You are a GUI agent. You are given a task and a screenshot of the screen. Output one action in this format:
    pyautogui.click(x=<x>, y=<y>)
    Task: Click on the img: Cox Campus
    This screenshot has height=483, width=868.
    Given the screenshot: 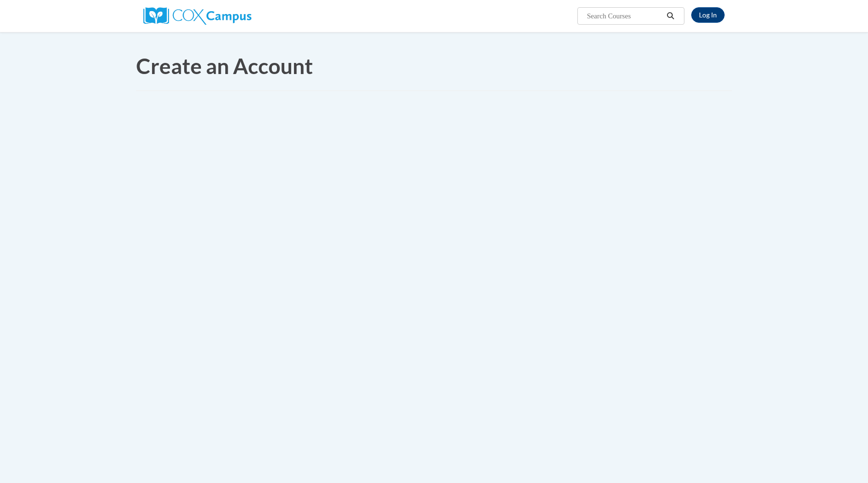 What is the action you would take?
    pyautogui.click(x=198, y=16)
    